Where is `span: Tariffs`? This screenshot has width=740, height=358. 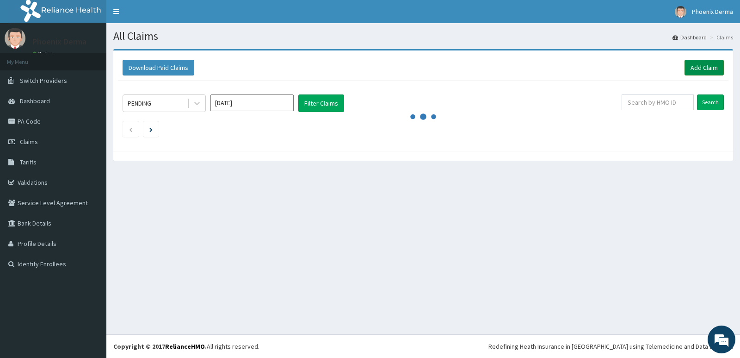
span: Tariffs is located at coordinates (28, 162).